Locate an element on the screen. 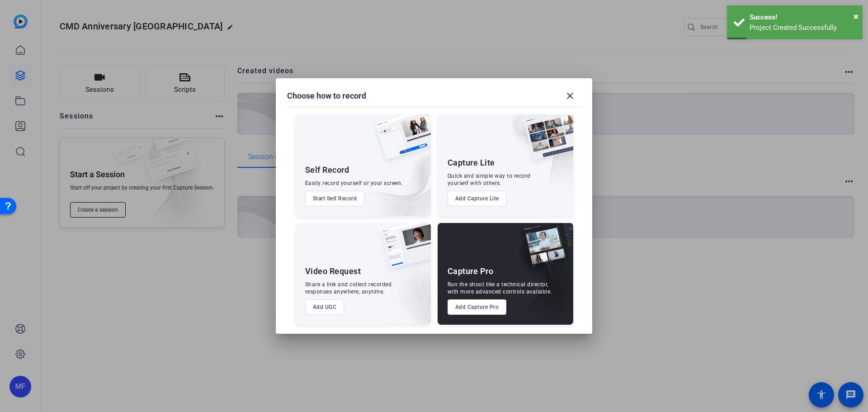  div: Project Created Successfully is located at coordinates (802, 28).